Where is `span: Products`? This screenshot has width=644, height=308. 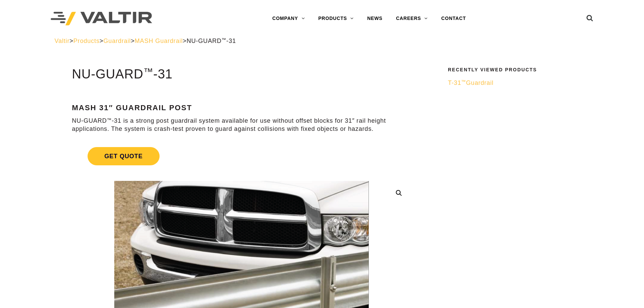
span: Products is located at coordinates (86, 41).